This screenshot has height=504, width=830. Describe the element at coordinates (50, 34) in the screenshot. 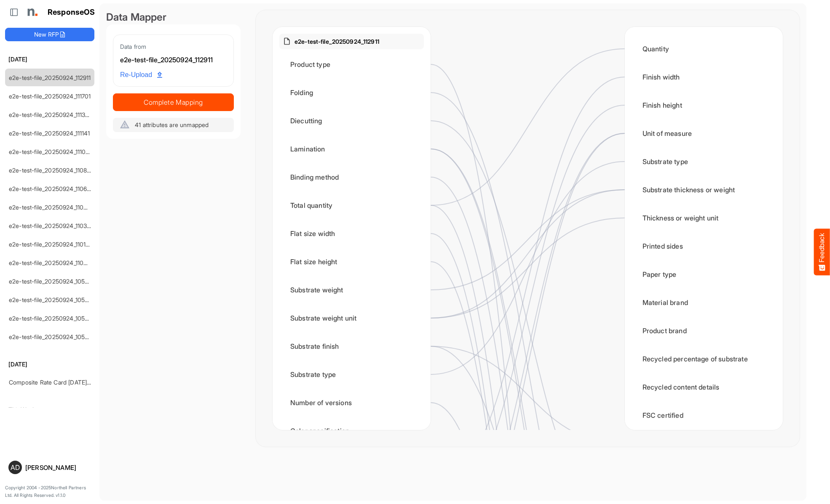

I see `button: New RFP` at that location.